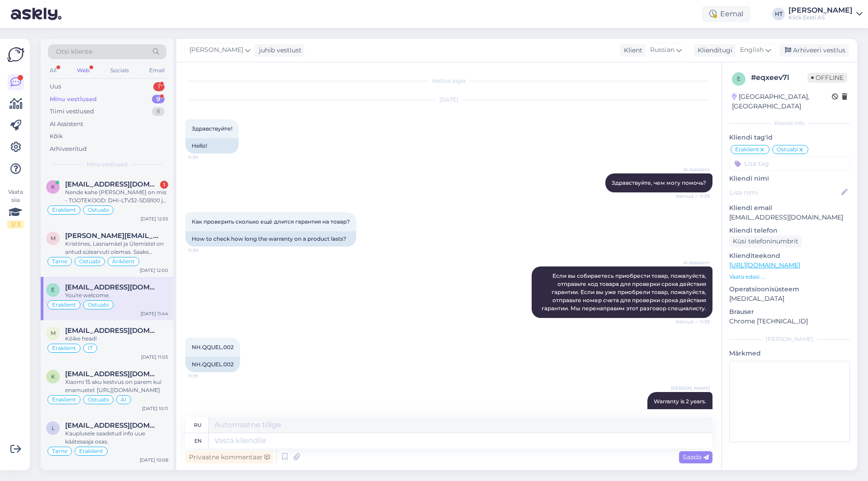 This screenshot has height=481, width=868. I want to click on p: Operatsioonisüsteem, so click(789, 289).